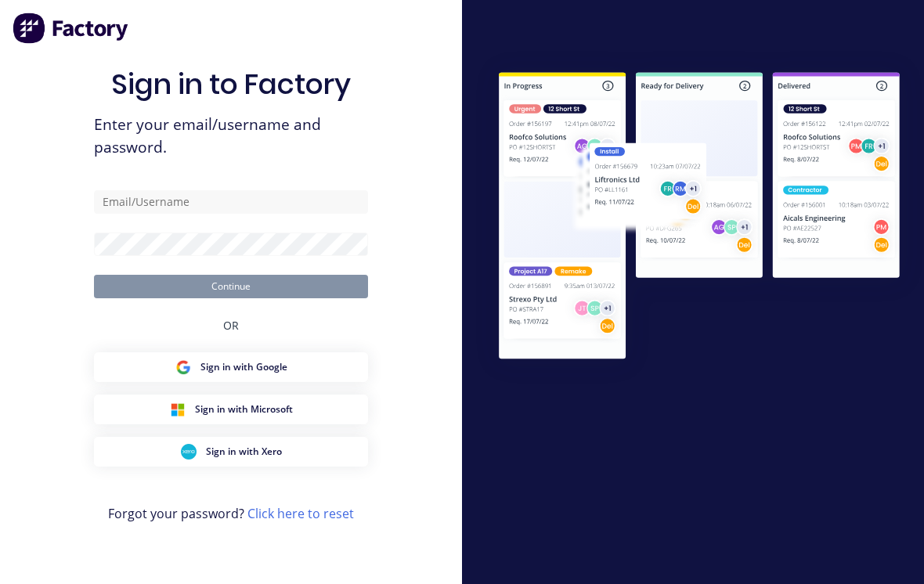 The width and height of the screenshot is (924, 584). I want to click on h1: Sign in to Factory, so click(231, 84).